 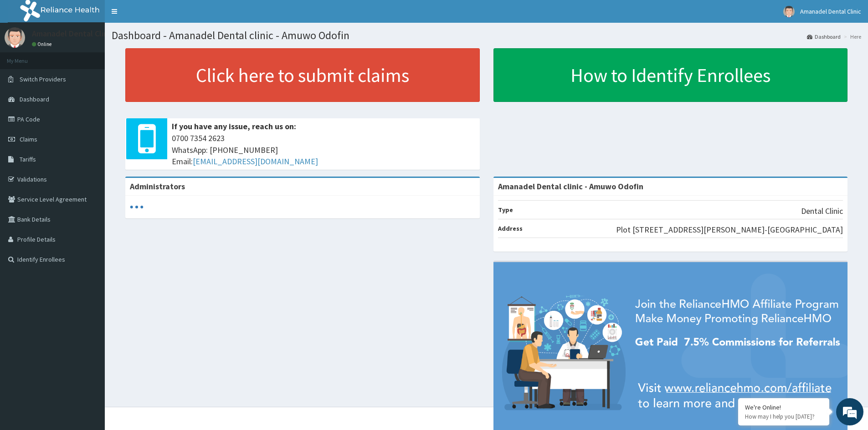 I want to click on b: Address, so click(x=510, y=229).